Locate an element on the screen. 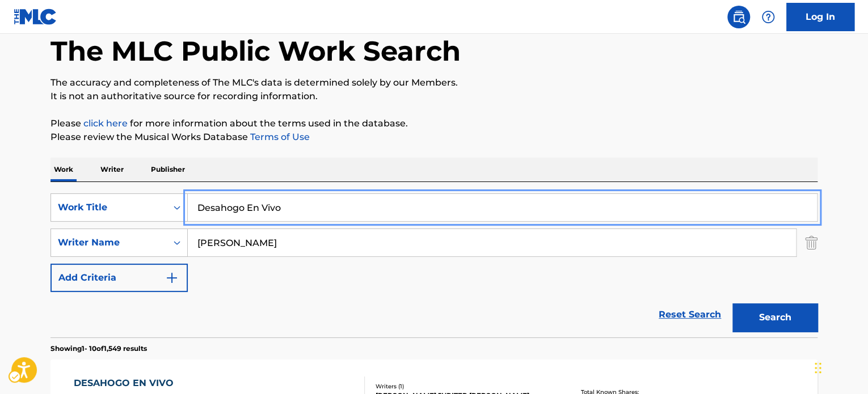 This screenshot has width=868, height=394. img: MLC Logo is located at coordinates (35, 17).